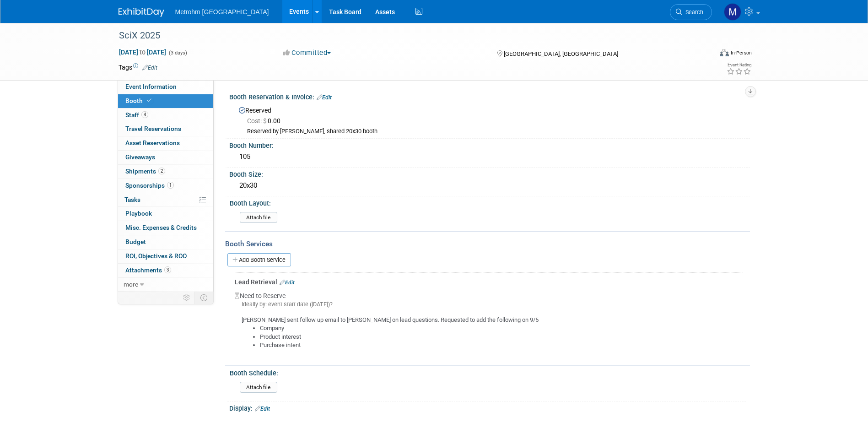 The image size is (868, 423). What do you see at coordinates (167, 270) in the screenshot?
I see `span: 3` at bounding box center [167, 270].